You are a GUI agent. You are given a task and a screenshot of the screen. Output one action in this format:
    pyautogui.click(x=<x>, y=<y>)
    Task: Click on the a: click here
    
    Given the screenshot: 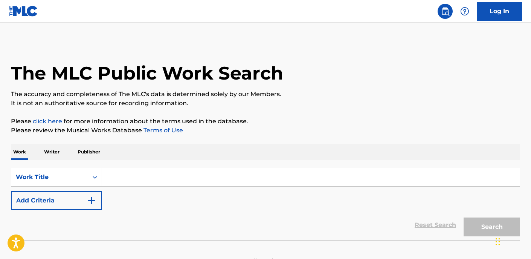 What is the action you would take?
    pyautogui.click(x=47, y=121)
    